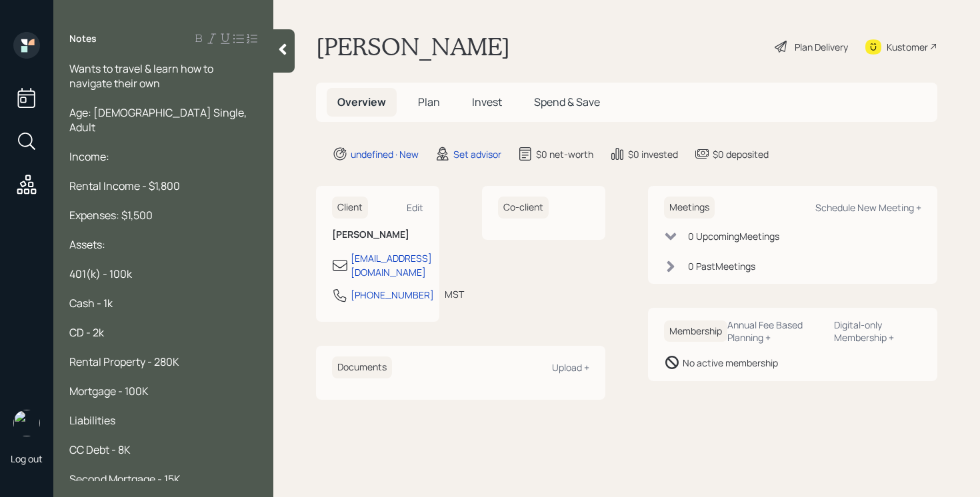 This screenshot has width=980, height=497. I want to click on img: retirable_logo.png, so click(27, 423).